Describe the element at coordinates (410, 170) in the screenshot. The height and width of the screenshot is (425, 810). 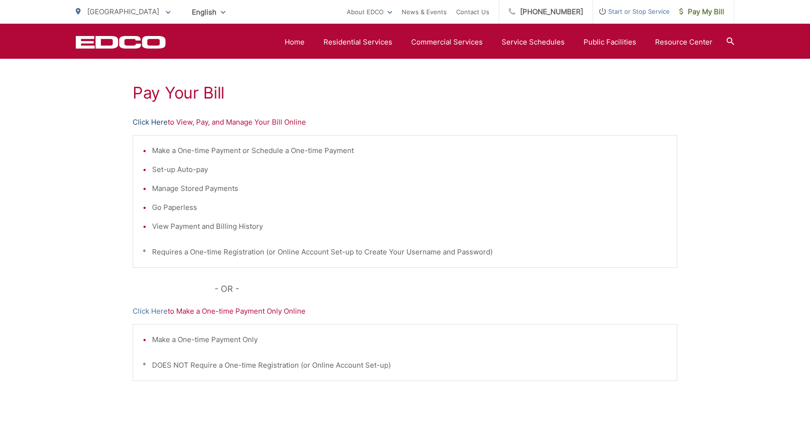
I see `li: Set-up Auto-pay` at that location.